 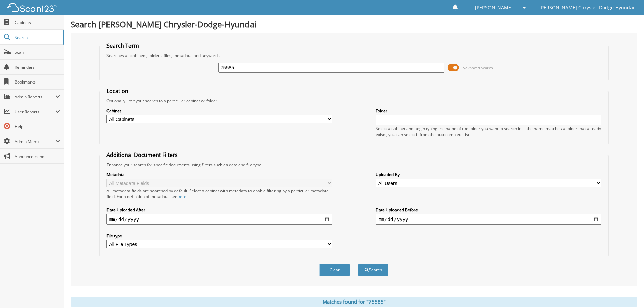 What do you see at coordinates (219, 175) in the screenshot?
I see `label: Metadata` at bounding box center [219, 175].